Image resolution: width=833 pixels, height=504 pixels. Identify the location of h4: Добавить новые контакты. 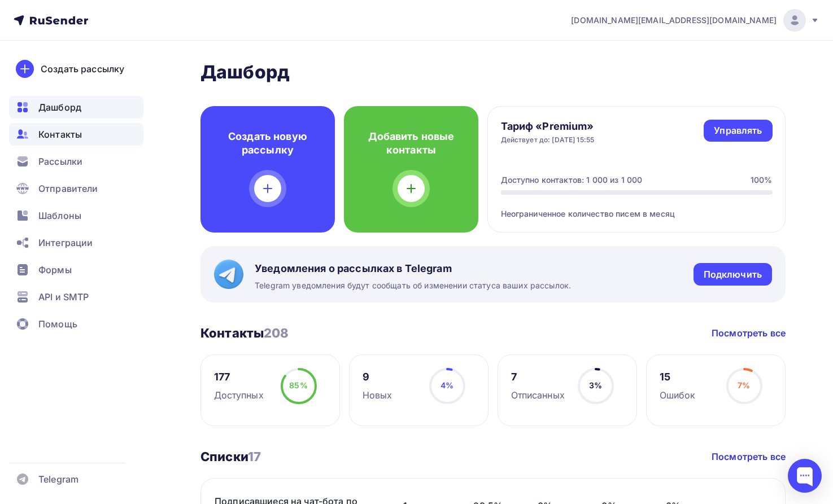
(411, 143).